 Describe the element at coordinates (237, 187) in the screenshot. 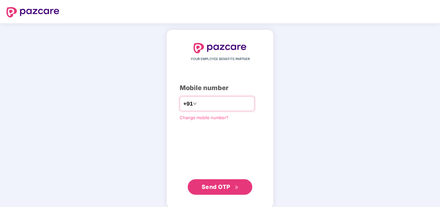

I see `span: double-right` at that location.